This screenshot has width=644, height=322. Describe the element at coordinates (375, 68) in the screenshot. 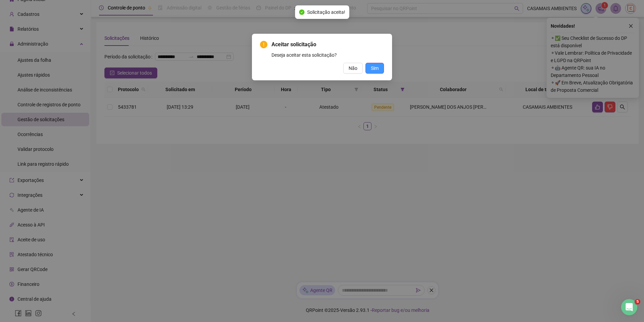

I see `span: Sim` at that location.